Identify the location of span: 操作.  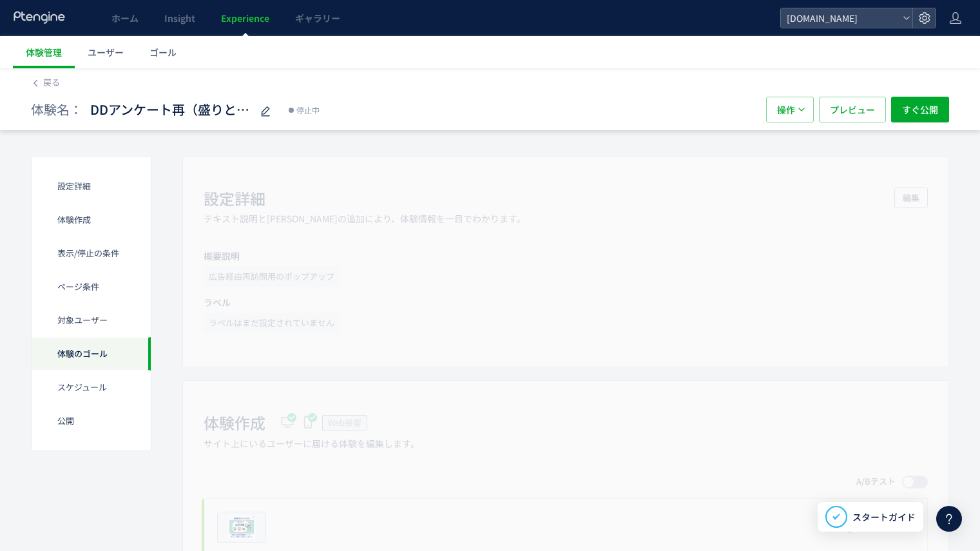
(786, 110).